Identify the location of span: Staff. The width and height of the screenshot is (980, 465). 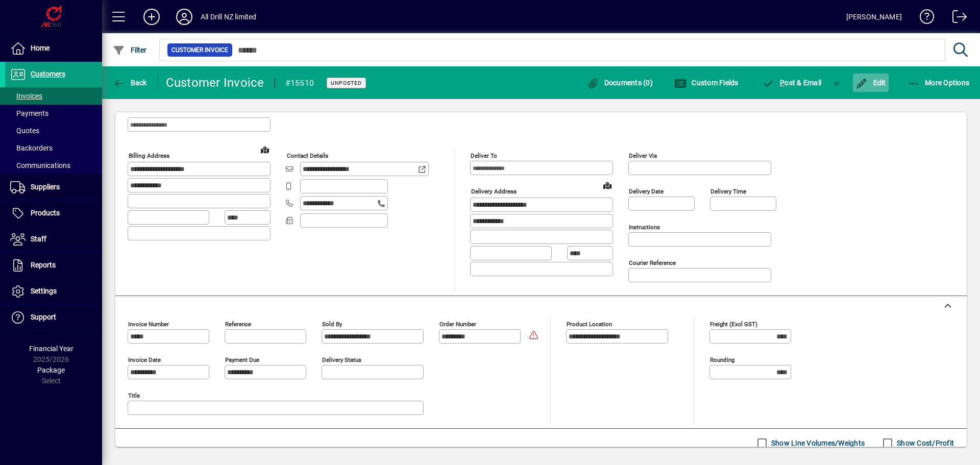
(39, 239).